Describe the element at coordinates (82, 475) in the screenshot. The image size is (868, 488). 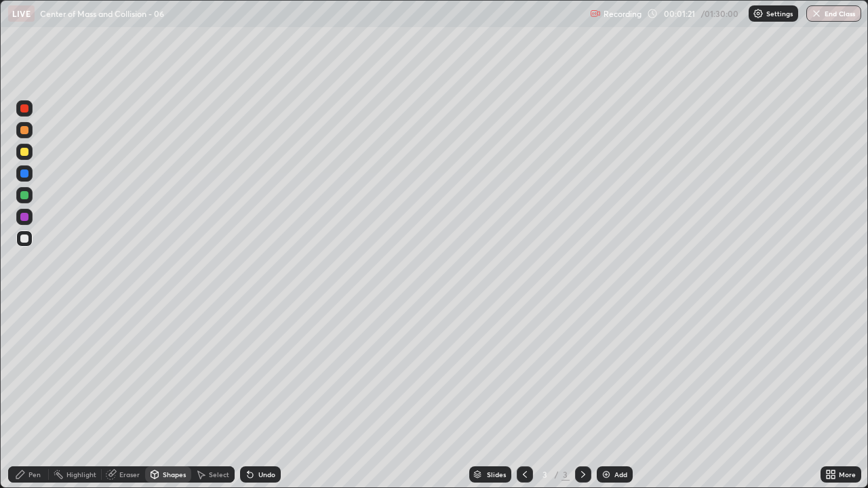
I see `div: Highlight` at that location.